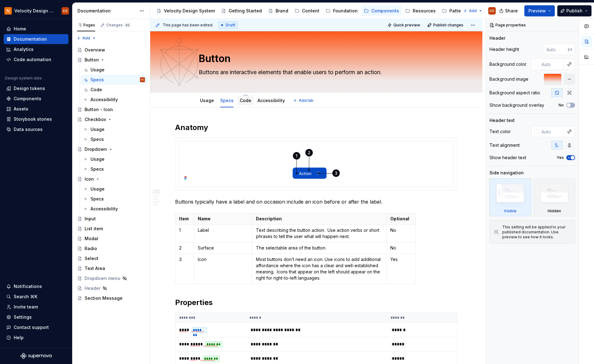 Image resolution: width=594 pixels, height=364 pixels. What do you see at coordinates (303, 100) in the screenshot?
I see `button: Add tab` at bounding box center [303, 100].